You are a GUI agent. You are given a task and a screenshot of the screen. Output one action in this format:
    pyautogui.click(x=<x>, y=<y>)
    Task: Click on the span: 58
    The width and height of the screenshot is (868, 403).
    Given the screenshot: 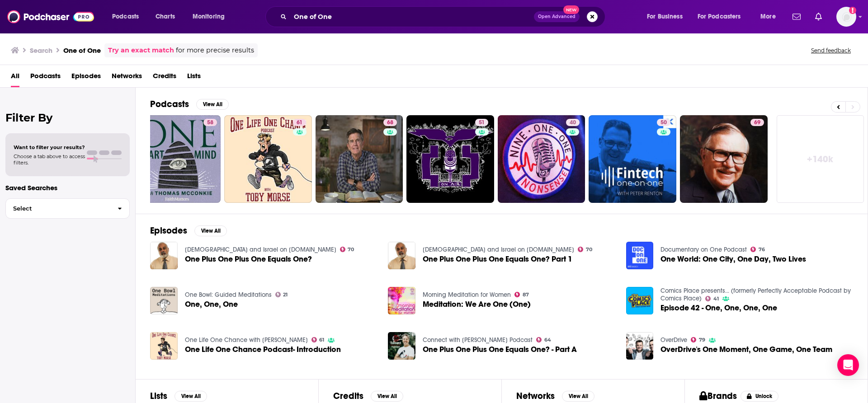 What is the action you would take?
    pyautogui.click(x=210, y=123)
    